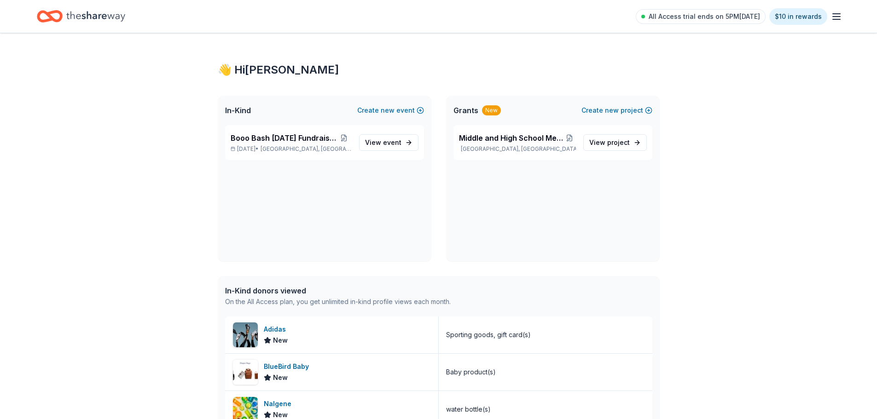 This screenshot has width=877, height=419. I want to click on span: event, so click(392, 142).